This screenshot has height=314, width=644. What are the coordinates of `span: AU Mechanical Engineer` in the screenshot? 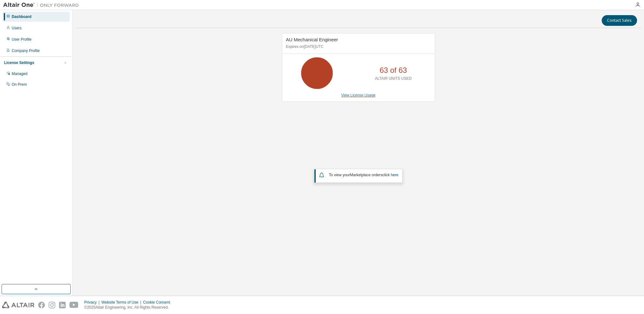 It's located at (312, 40).